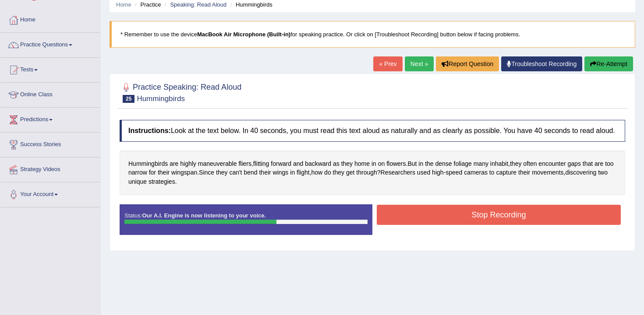 This screenshot has width=644, height=315. I want to click on a: Strategy Videos, so click(50, 168).